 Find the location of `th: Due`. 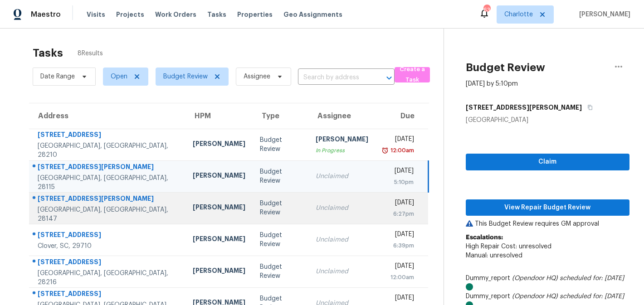

th: Due is located at coordinates (402, 116).